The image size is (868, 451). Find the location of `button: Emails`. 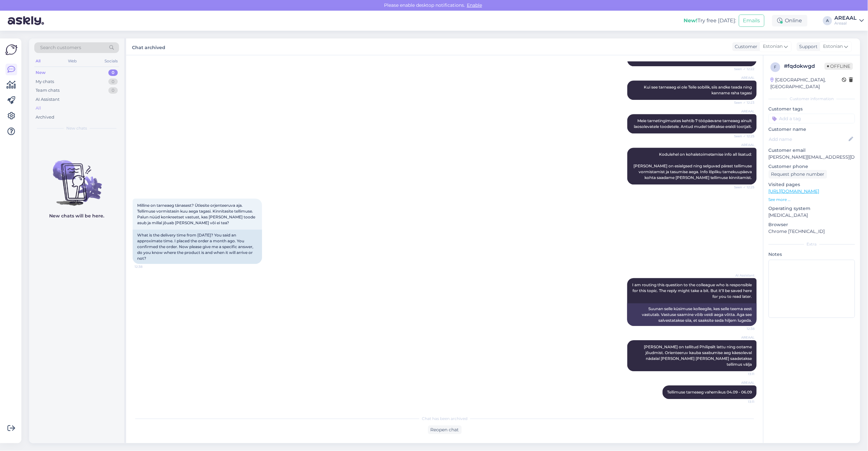

button: Emails is located at coordinates (751, 21).